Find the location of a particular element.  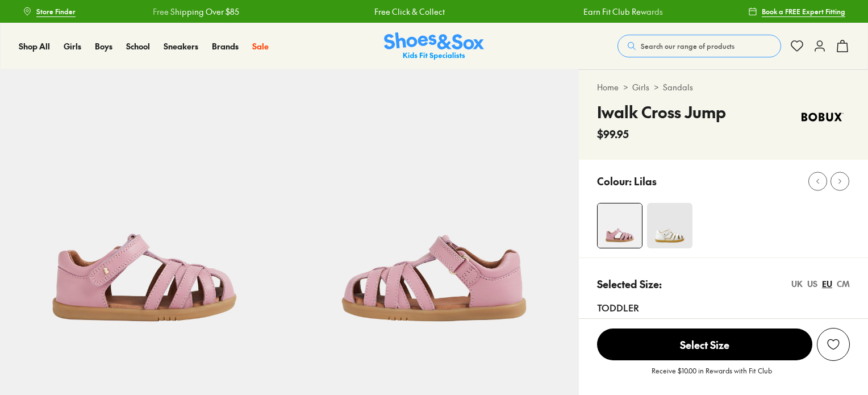

button: Add to Wishlist is located at coordinates (834, 344).